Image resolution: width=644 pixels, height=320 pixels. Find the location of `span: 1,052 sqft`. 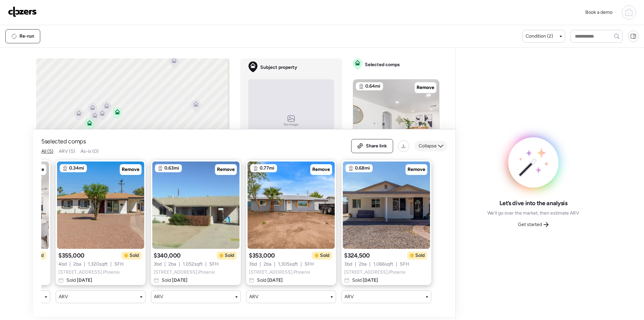

span: 1,052 sqft is located at coordinates (192, 264).